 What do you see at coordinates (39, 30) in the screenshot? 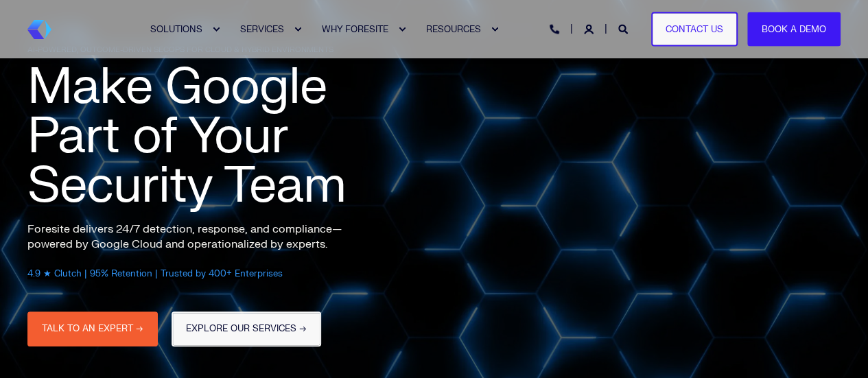
I see `a: Back to Home` at bounding box center [39, 30].